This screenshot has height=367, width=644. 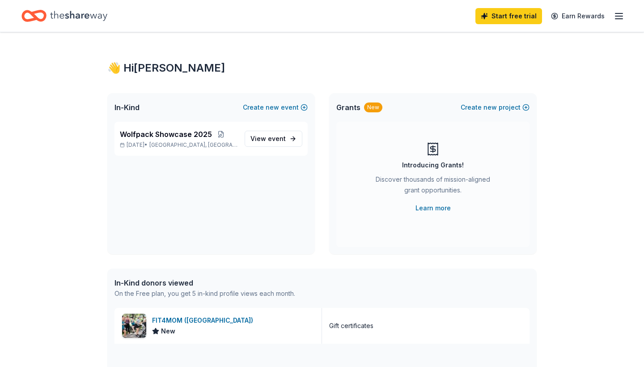 I want to click on div: New, so click(x=373, y=107).